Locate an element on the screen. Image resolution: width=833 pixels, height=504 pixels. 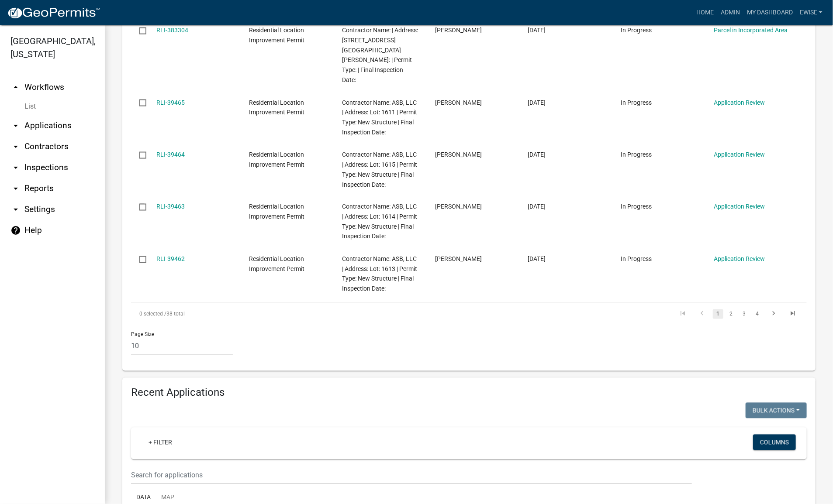
span: Contractor Name: | Address: 7907 BETHANY ROAD Lot: | Permit Type: | Final Inspection Date: is located at coordinates (380, 55).